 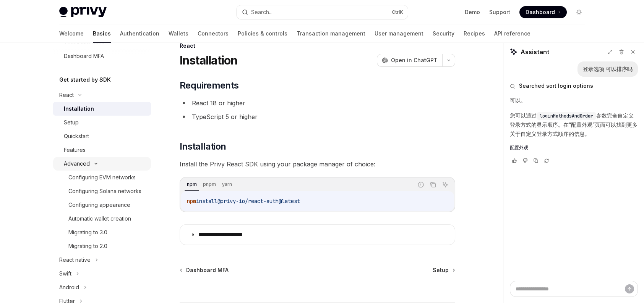 I want to click on button: Send message, so click(x=629, y=289).